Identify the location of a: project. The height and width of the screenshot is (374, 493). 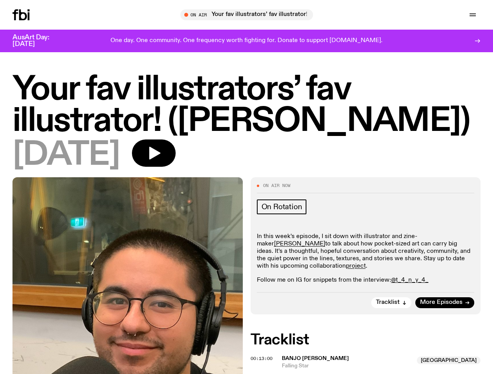
(355, 266).